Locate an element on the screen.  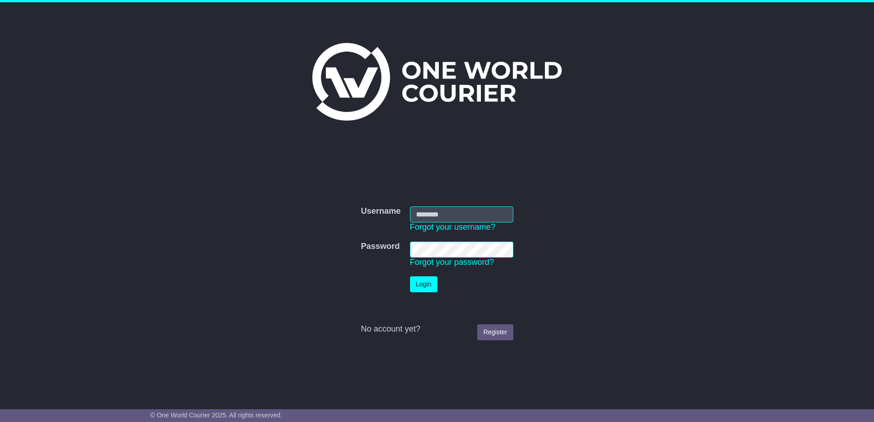
button: Login is located at coordinates (424, 284).